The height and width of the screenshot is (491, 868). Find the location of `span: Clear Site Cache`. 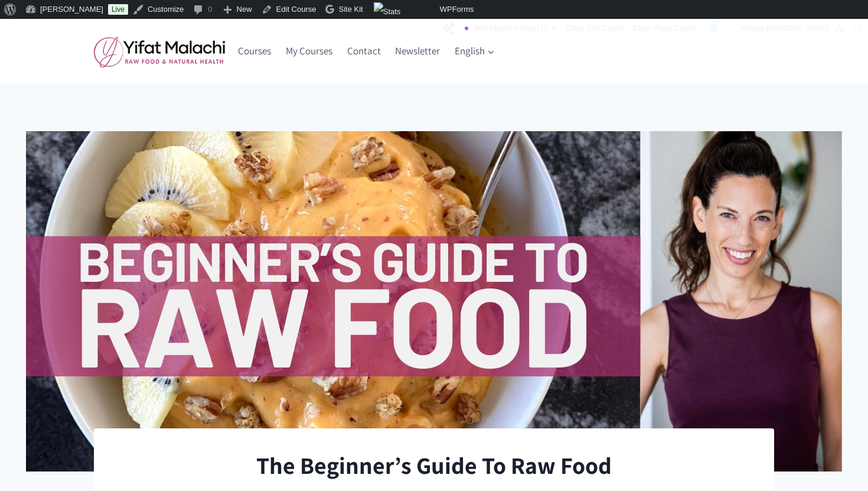

span: Clear Site Cache is located at coordinates (595, 28).